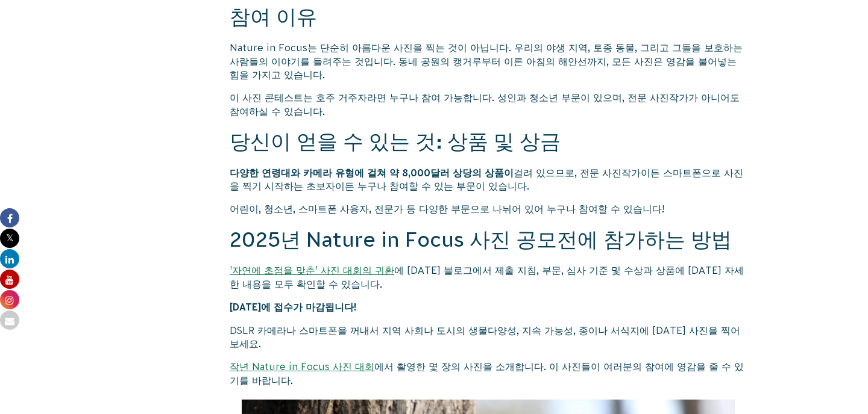 The width and height of the screenshot is (868, 414). Describe the element at coordinates (543, 173) in the screenshot. I see `font: 걸려 있으므로` at that location.